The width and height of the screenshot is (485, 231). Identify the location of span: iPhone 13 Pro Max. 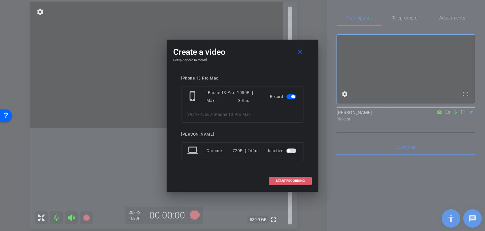
(233, 115).